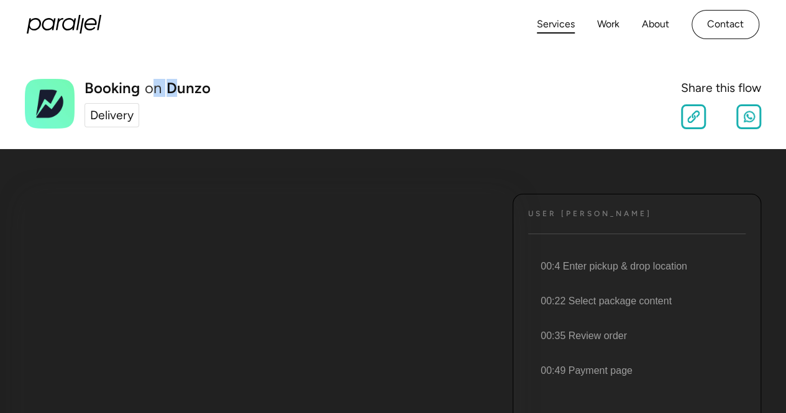  I want to click on li: 00:49 Payment page, so click(635, 371).